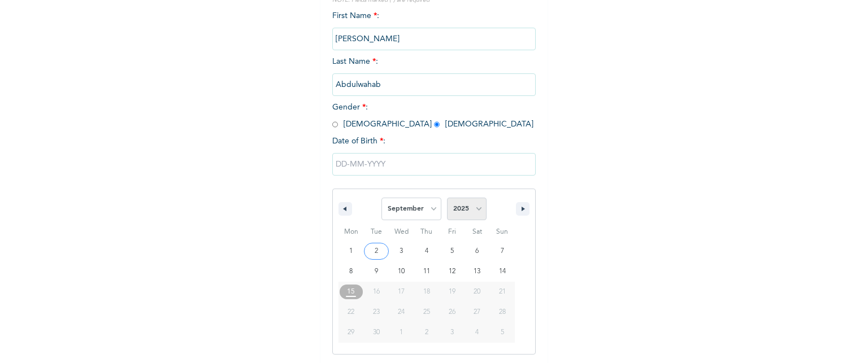 The height and width of the screenshot is (363, 868). What do you see at coordinates (502, 251) in the screenshot?
I see `button: 7` at bounding box center [502, 251].